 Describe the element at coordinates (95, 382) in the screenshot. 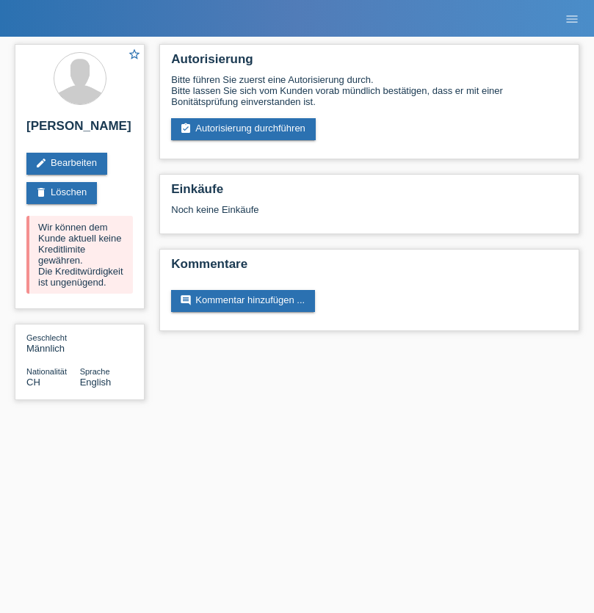

I see `span: English` at that location.